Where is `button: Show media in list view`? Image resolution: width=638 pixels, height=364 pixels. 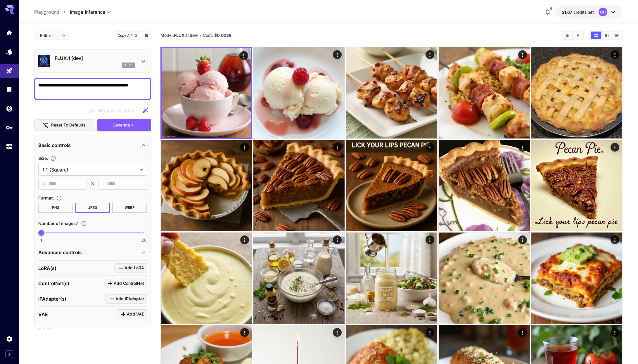 button: Show media in list view is located at coordinates (616, 35).